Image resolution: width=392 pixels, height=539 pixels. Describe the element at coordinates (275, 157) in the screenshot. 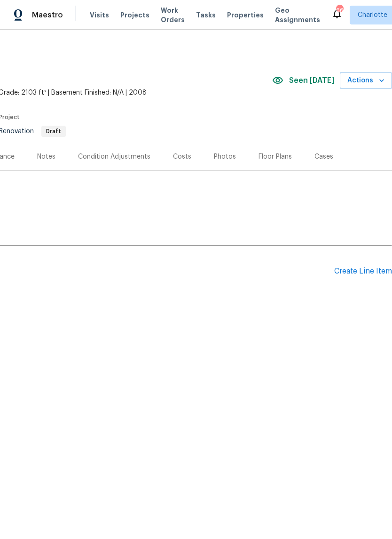

I see `div: Floor Plans` at that location.